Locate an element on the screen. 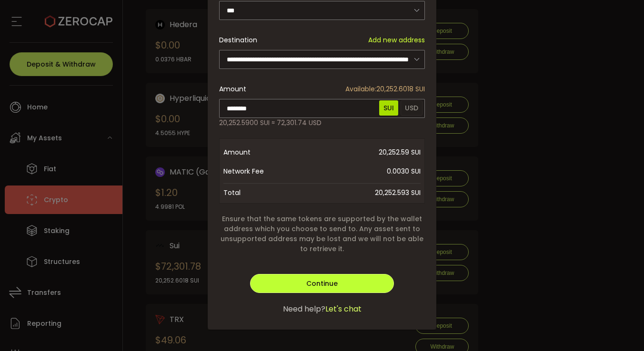 The image size is (644, 351). span: Destination is located at coordinates (238, 40).